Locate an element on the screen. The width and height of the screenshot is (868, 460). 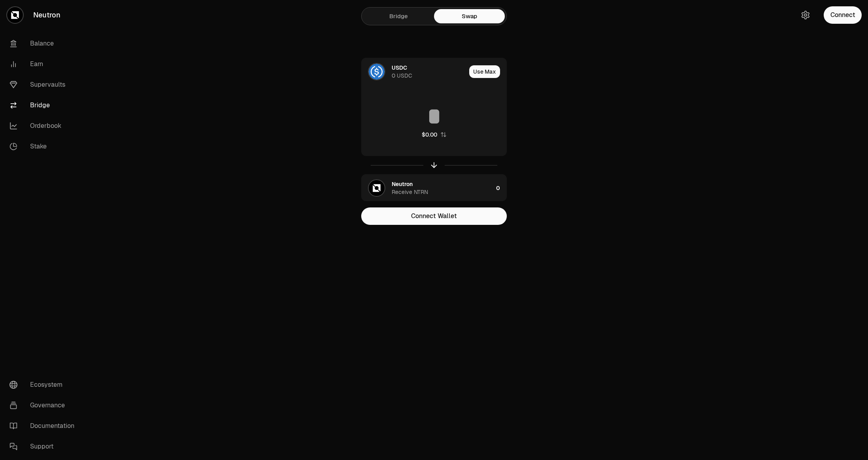
a: Support is located at coordinates (44, 446).